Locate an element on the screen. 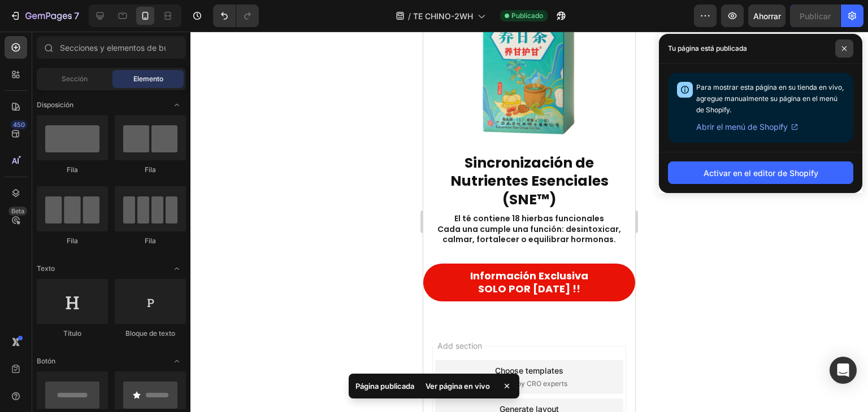 This screenshot has width=868, height=412. font: Publicado is located at coordinates (527, 15).